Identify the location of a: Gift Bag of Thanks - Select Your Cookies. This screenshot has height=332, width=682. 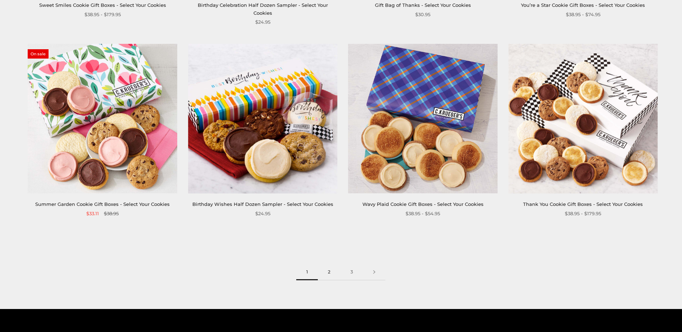
(422, 5).